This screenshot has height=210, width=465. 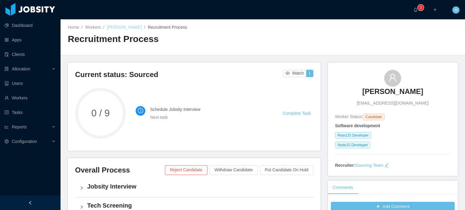 What do you see at coordinates (416, 10) in the screenshot?
I see `i: icon: bell` at bounding box center [416, 10].